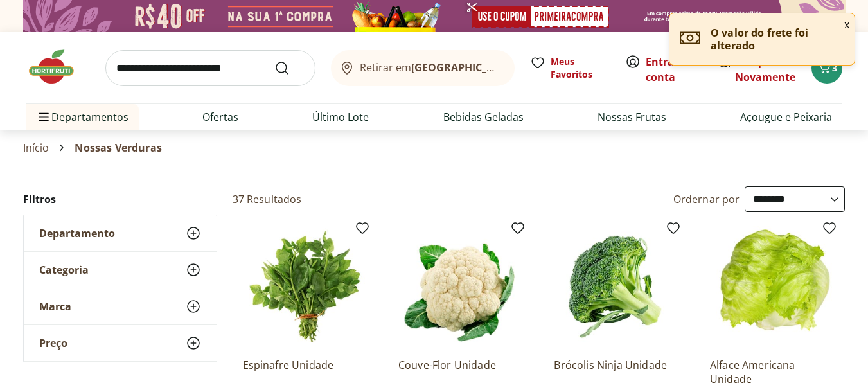 The width and height of the screenshot is (868, 390). Describe the element at coordinates (662, 62) in the screenshot. I see `a: Entrar` at that location.